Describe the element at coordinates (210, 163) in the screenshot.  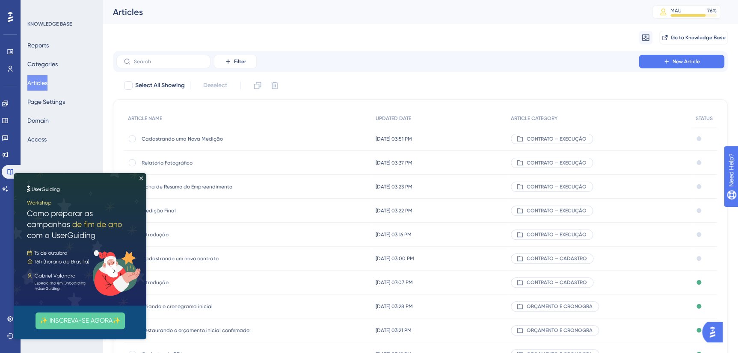
I see `span: Relatório Fotográfico` at that location.